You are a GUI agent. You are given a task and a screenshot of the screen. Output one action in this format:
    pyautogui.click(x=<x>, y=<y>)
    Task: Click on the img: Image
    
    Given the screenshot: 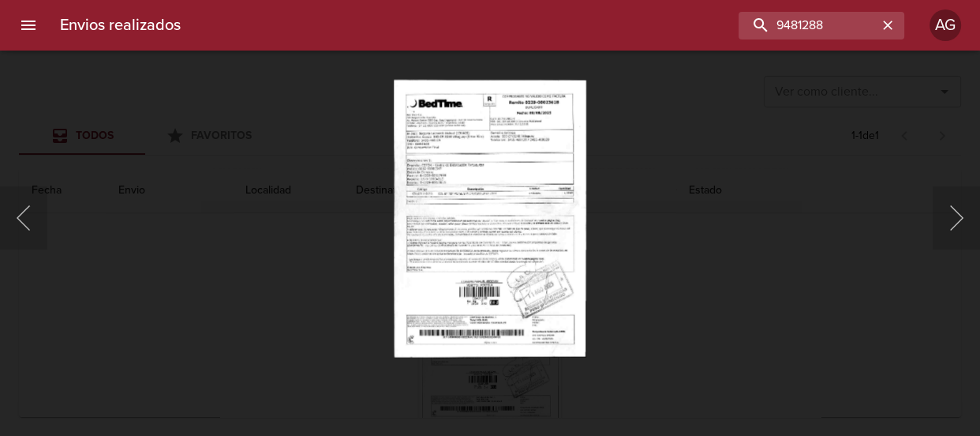 What is the action you would take?
    pyautogui.click(x=490, y=218)
    